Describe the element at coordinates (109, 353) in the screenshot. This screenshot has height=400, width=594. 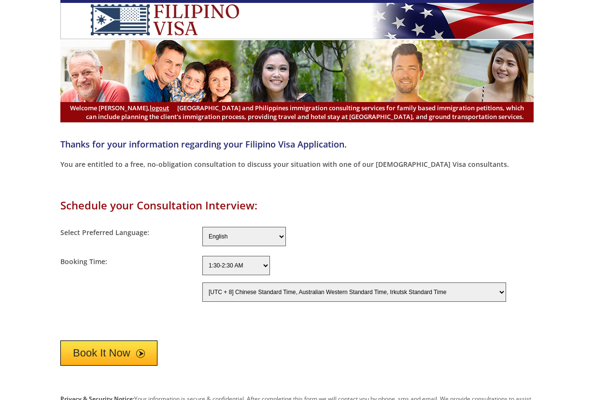
I see `button: Book It Now` at that location.